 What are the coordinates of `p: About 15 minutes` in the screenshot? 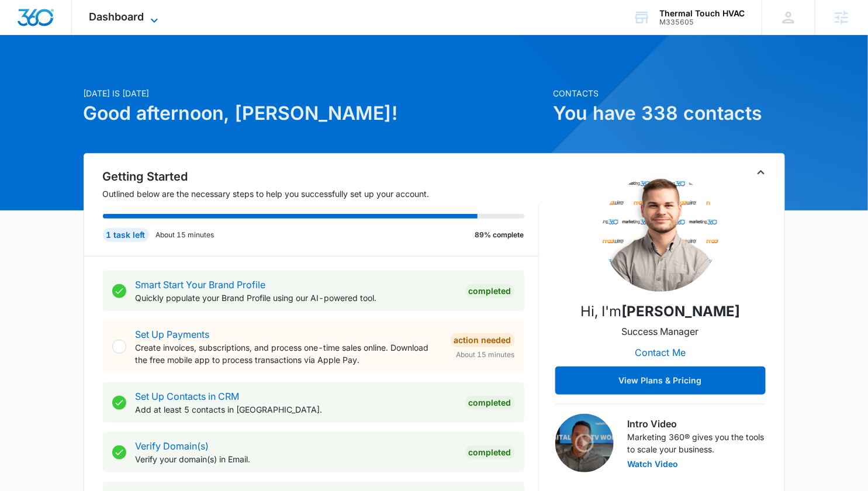 It's located at (185, 235).